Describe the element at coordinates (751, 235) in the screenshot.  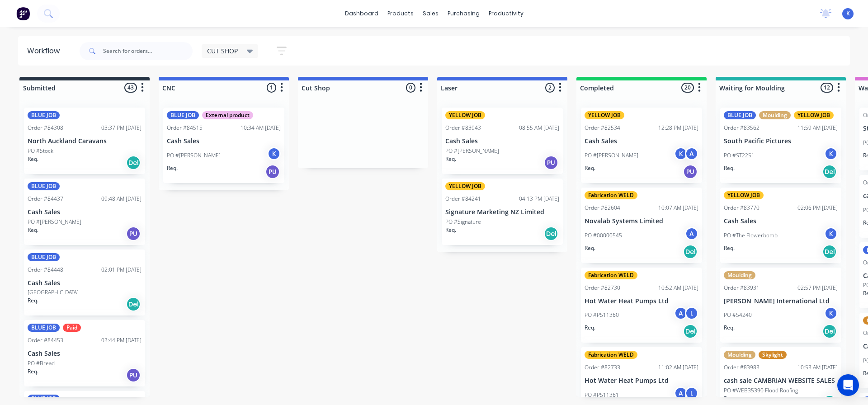
I see `p: PO #The Flowerbomb` at that location.